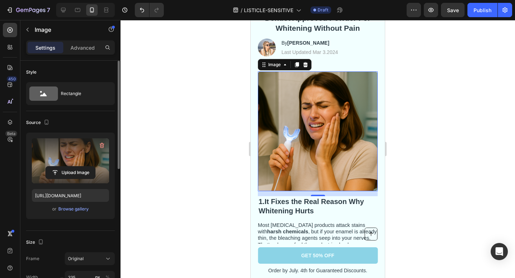 Image resolution: width=515 pixels, height=278 pixels. Describe the element at coordinates (24, 45) in the screenshot. I see `div: Image` at that location.